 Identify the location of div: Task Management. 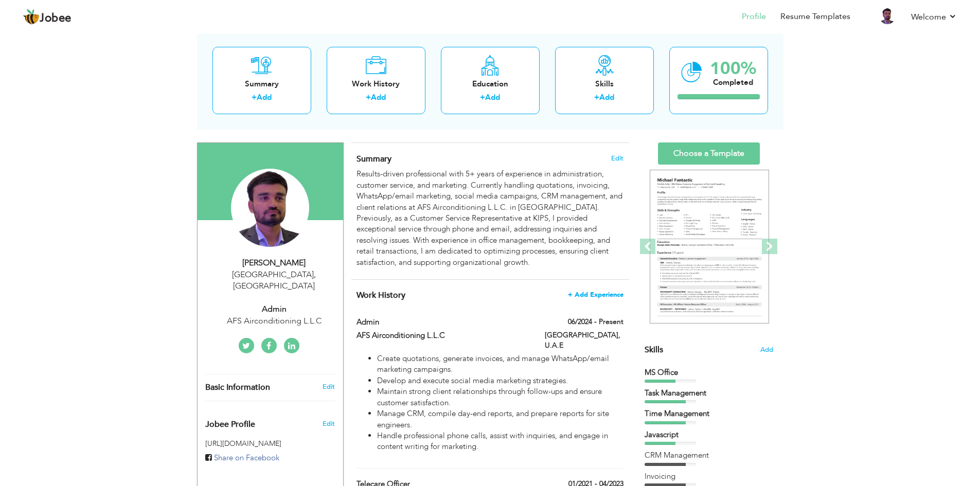
(709, 393).